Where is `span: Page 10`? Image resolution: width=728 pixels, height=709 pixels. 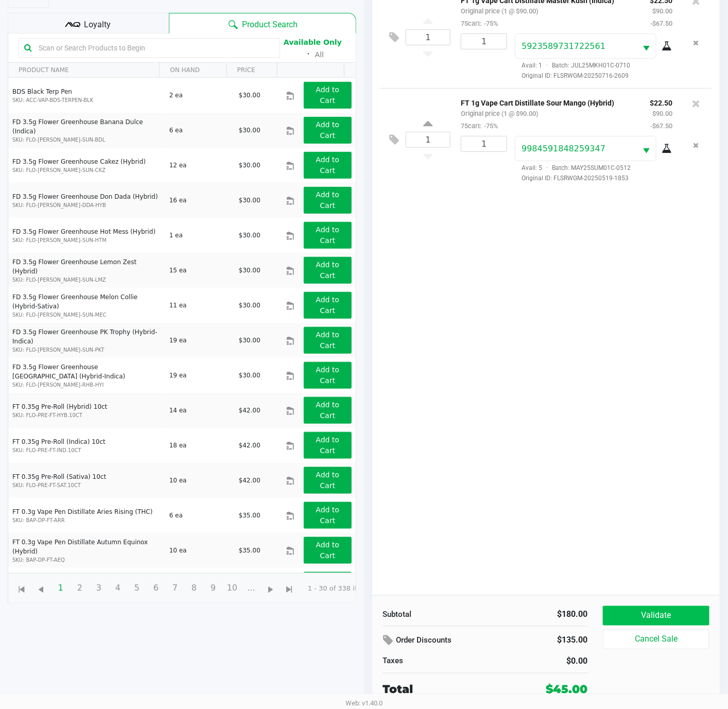
span: Page 10 is located at coordinates (232, 587).